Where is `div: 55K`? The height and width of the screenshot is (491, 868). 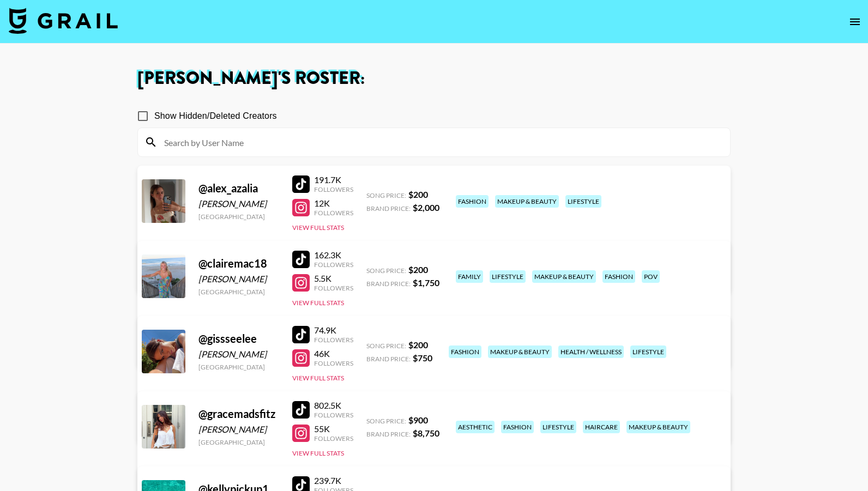
div: 55K is located at coordinates (334, 429).